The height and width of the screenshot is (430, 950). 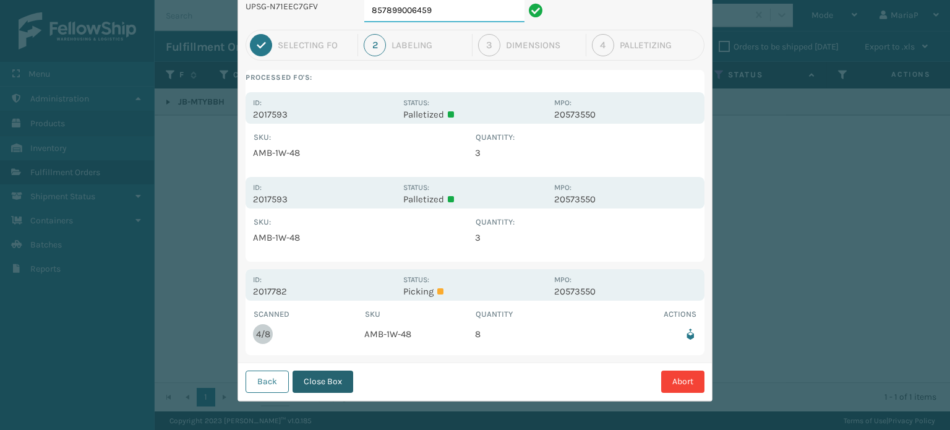 What do you see at coordinates (324, 291) in the screenshot?
I see `p: 2017782` at bounding box center [324, 291].